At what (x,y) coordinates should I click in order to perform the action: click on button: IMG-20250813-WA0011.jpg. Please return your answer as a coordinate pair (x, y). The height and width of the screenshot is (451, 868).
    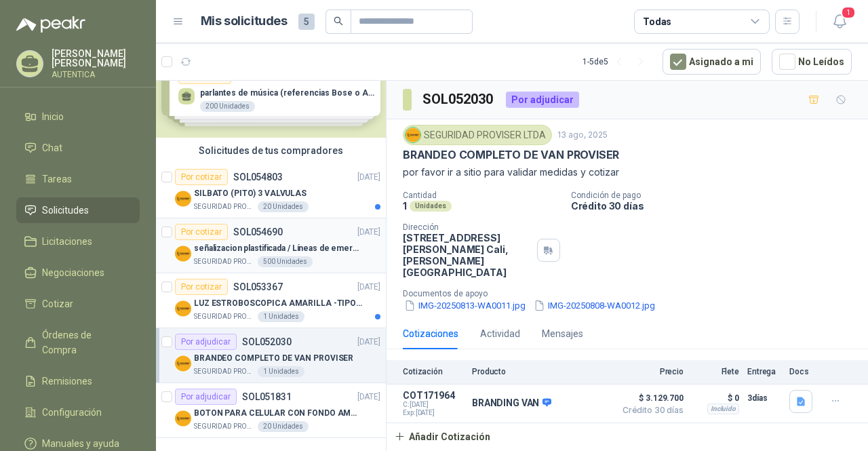
    Looking at the image, I should click on (465, 305).